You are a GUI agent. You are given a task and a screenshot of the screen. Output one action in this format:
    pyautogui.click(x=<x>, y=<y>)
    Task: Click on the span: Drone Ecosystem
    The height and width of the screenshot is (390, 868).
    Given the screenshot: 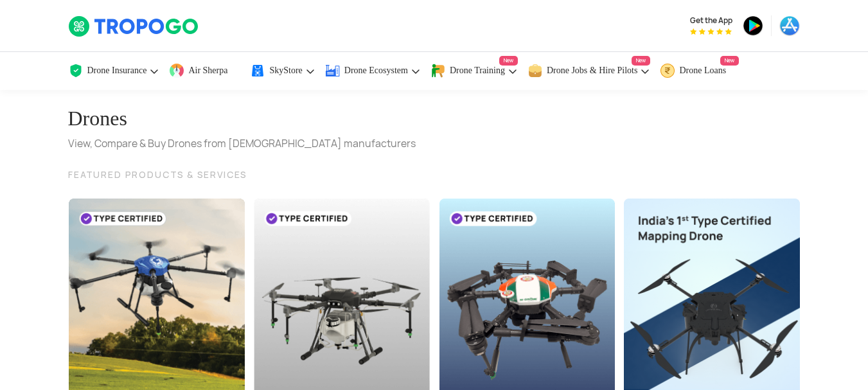 What is the action you would take?
    pyautogui.click(x=376, y=70)
    